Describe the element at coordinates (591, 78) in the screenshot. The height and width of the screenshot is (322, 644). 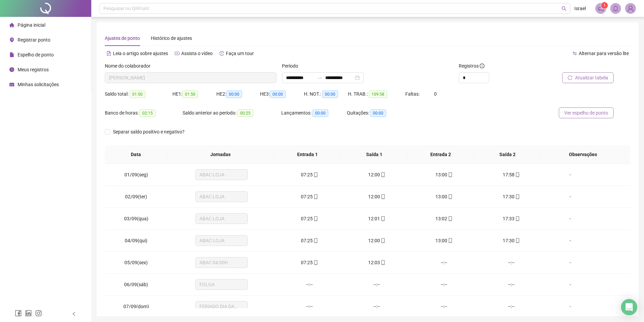
I see `span: Atualizar tabela` at that location.